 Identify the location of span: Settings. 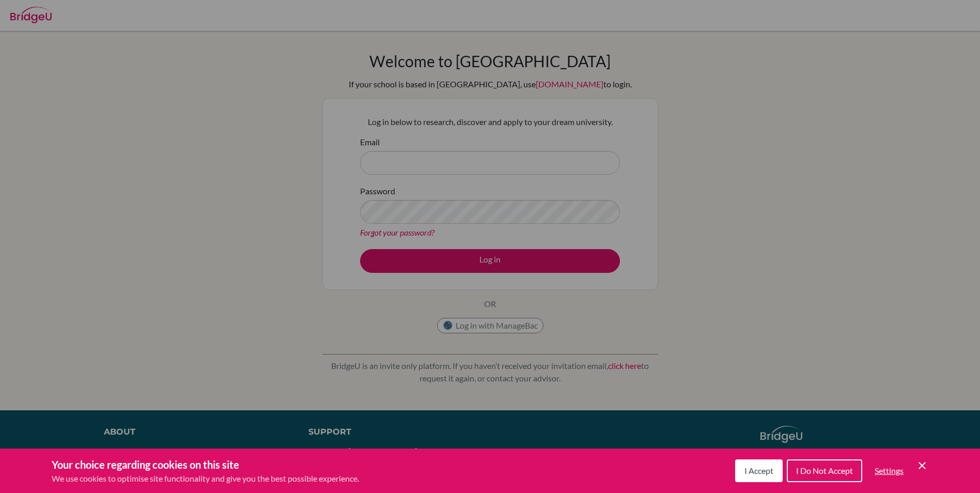
(889, 470).